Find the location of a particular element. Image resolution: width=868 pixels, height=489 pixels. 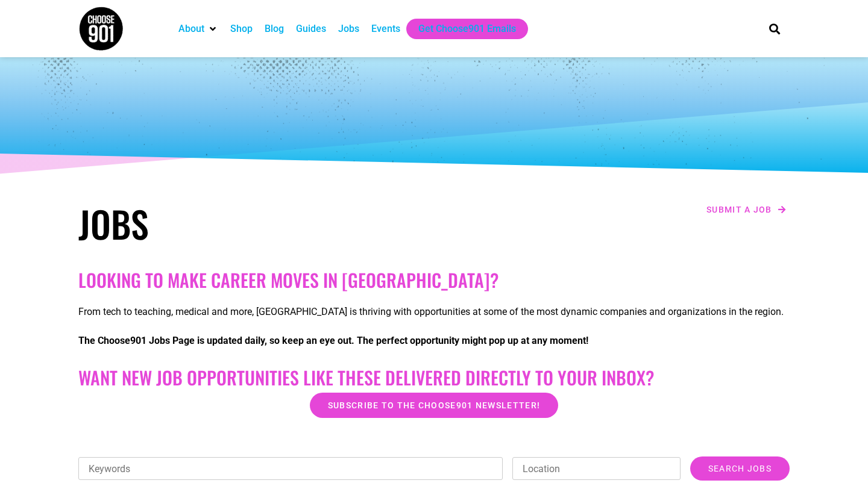

span: Subscribe to the Choose901 newsletter! is located at coordinates (434, 406).